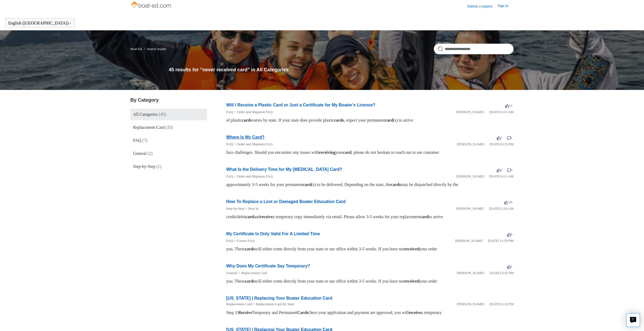  What do you see at coordinates (502, 304) in the screenshot?
I see `time: 05/21/2024, 16:32` at bounding box center [502, 304].